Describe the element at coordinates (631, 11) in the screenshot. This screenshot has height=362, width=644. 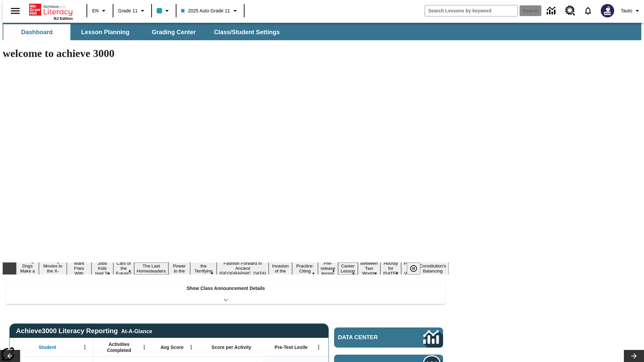
I see `button: Profile/Settings` at that location.